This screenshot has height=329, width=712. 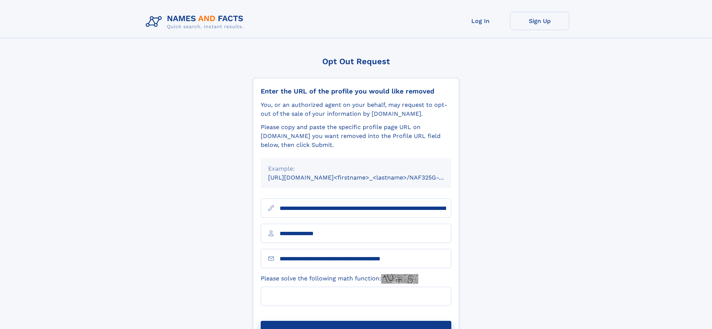 What do you see at coordinates (339, 279) in the screenshot?
I see `label: Please solve the following math function:` at bounding box center [339, 279].